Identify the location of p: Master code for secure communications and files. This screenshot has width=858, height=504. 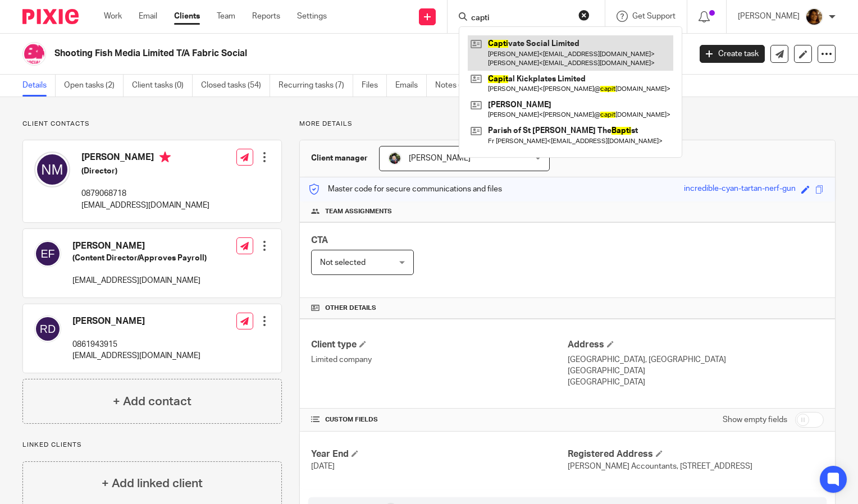
(404, 190).